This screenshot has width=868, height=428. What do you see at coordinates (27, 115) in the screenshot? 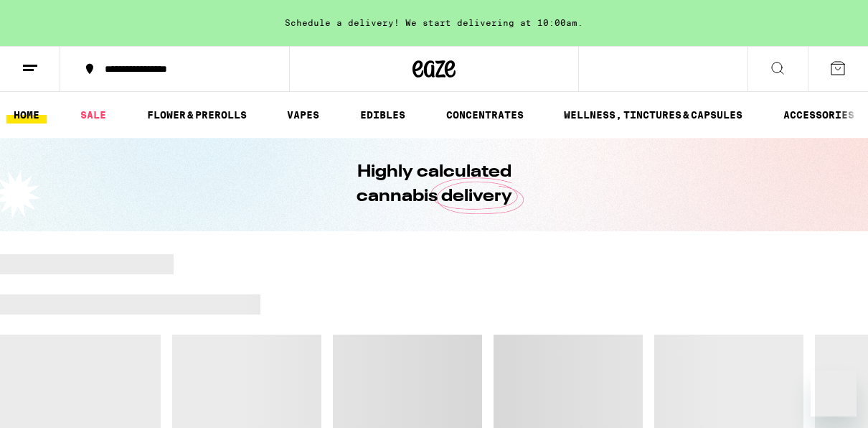
I see `a: HOME` at bounding box center [27, 115].